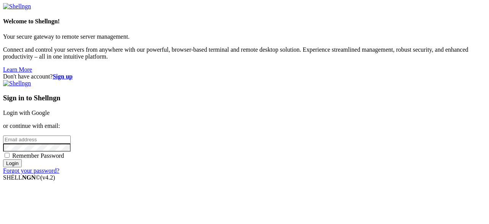  I want to click on a: Learn More, so click(18, 69).